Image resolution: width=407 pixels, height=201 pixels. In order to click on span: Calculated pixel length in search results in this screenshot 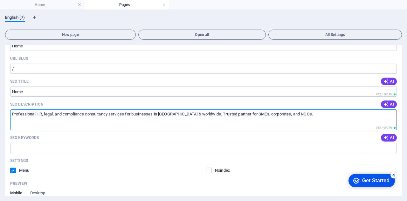, I will do `click(386, 94)`.